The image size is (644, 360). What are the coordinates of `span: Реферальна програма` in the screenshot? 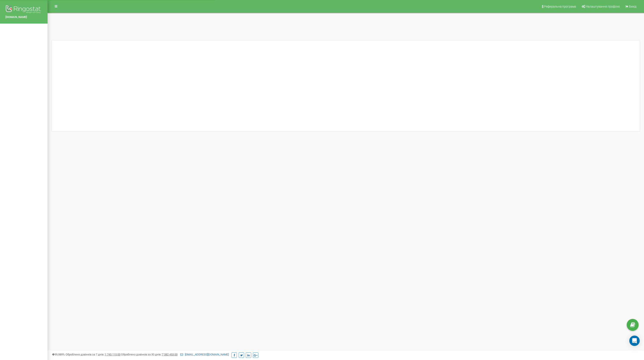 It's located at (560, 6).